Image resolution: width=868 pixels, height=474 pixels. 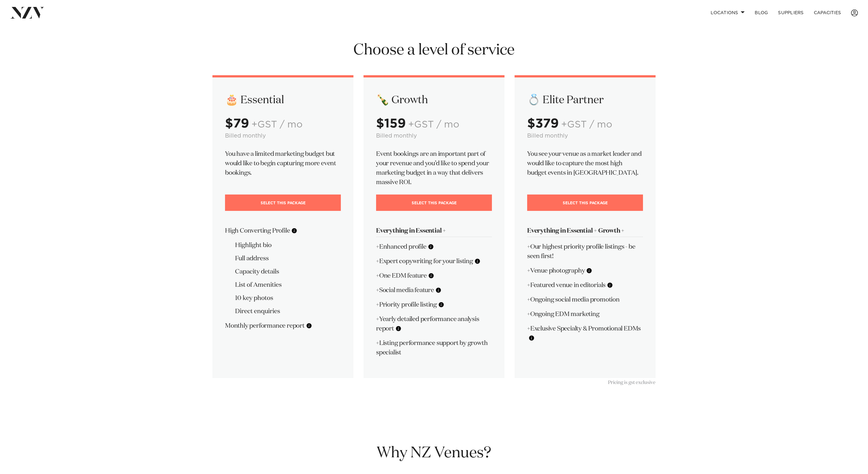 I want to click on strong: Everything in Essential +, so click(x=411, y=231).